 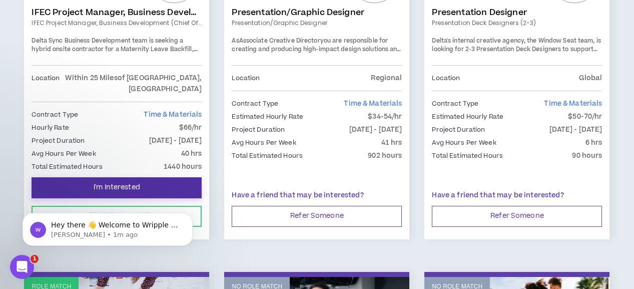 I want to click on span: I'm Interested, so click(x=117, y=187).